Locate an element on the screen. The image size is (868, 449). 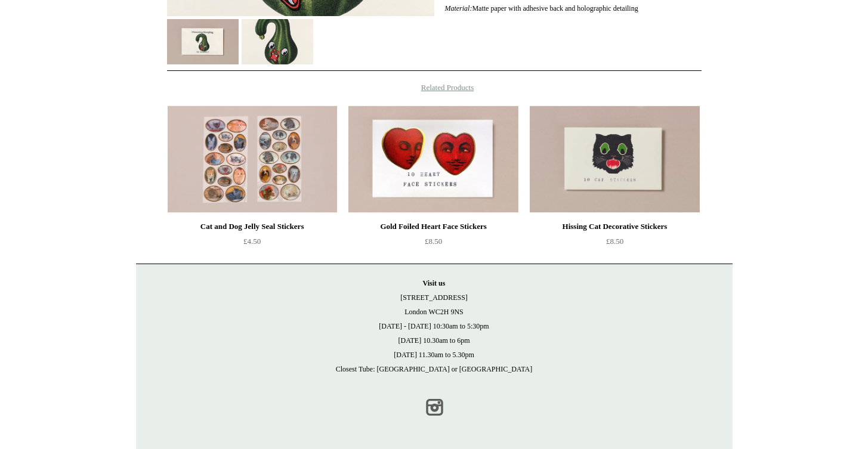
img: Hissing Cat Decorative Stickers is located at coordinates (614, 159).